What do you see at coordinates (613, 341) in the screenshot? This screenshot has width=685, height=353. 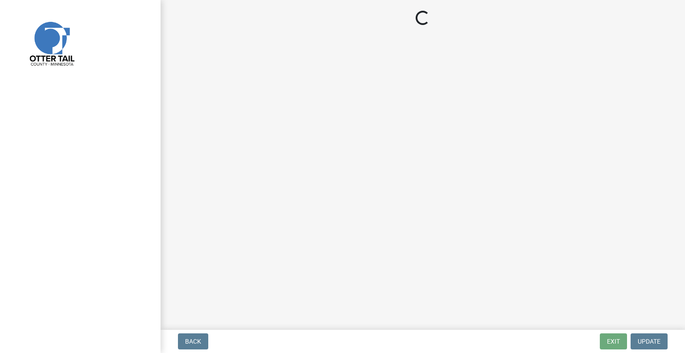 I see `button: Exit` at bounding box center [613, 341].